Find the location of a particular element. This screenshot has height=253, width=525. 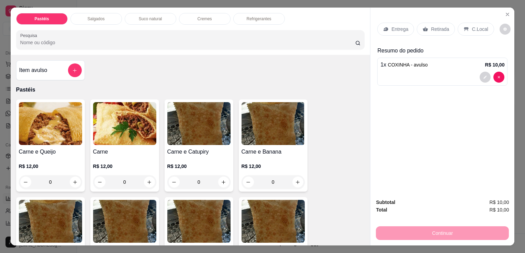

input: Pesquisa is located at coordinates (187, 43).